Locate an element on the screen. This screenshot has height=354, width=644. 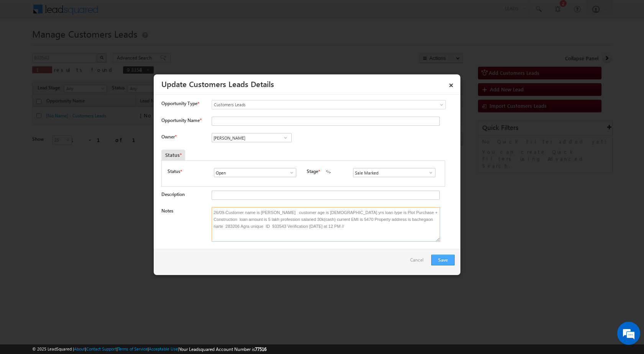
span: 77516 is located at coordinates (261, 349).